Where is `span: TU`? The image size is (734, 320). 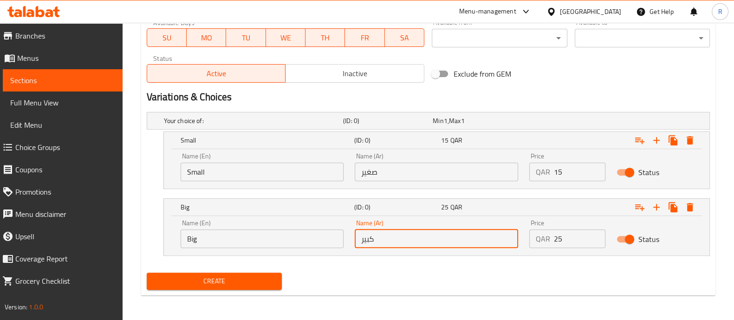 span: TU is located at coordinates (246, 38).